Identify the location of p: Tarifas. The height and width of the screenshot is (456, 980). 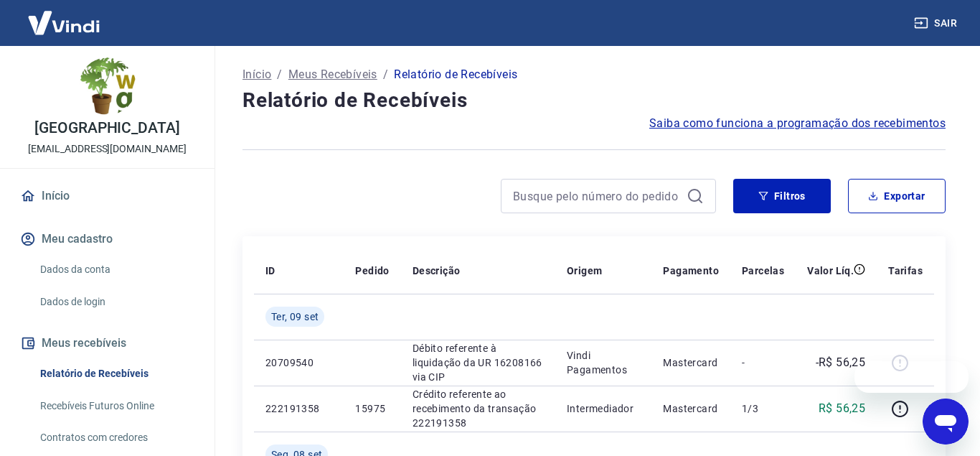
(906, 271).